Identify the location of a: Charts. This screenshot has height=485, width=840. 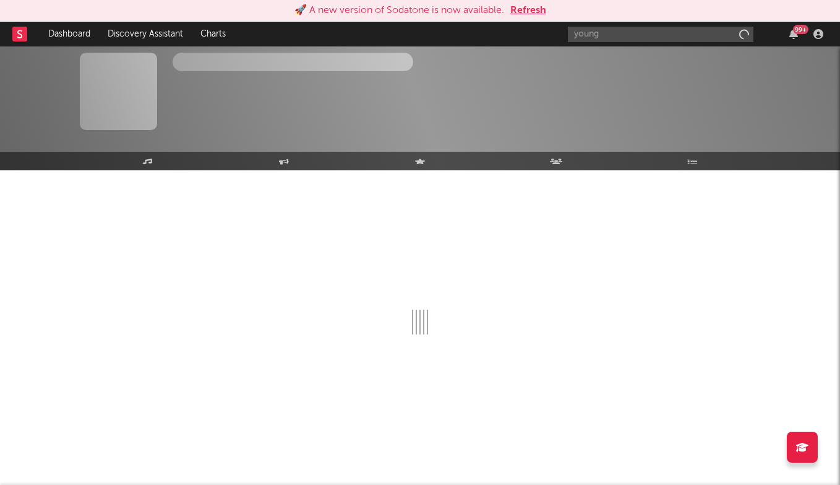
(213, 34).